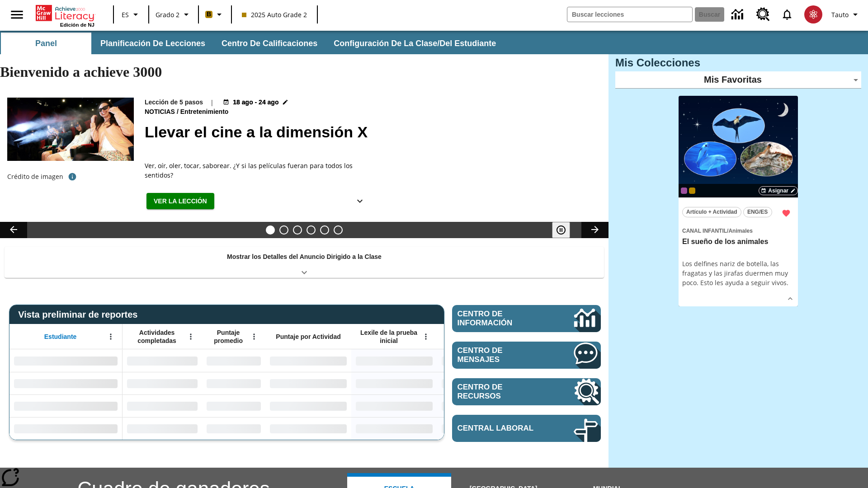  What do you see at coordinates (173, 102) in the screenshot?
I see `p: Lección de 5 pasos` at bounding box center [173, 102].